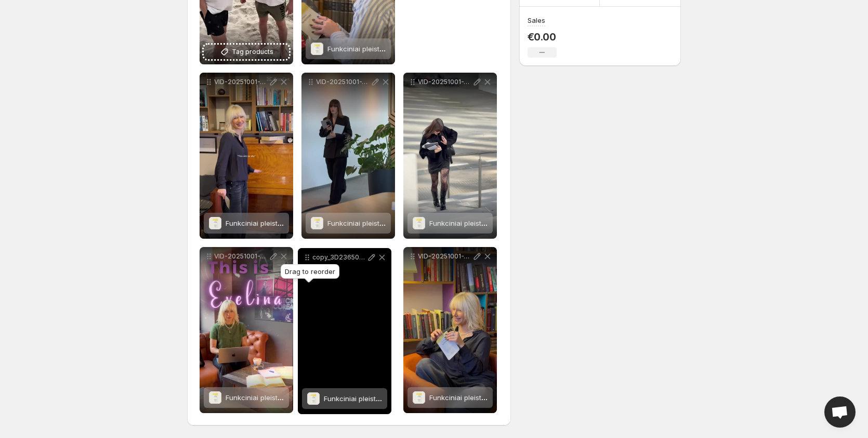 The height and width of the screenshot is (438, 868). Describe the element at coordinates (241, 256) in the screenshot. I see `p: VID-20251001-WA0011` at that location.